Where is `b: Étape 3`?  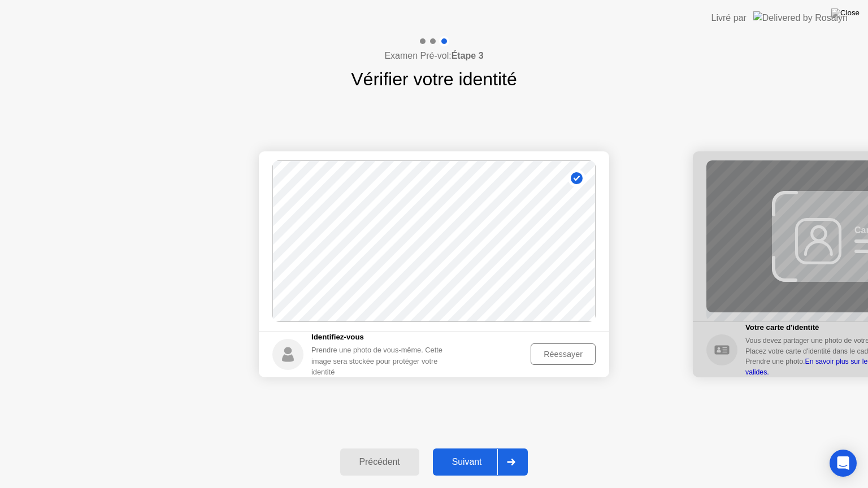 b: Étape 3 is located at coordinates (467, 55).